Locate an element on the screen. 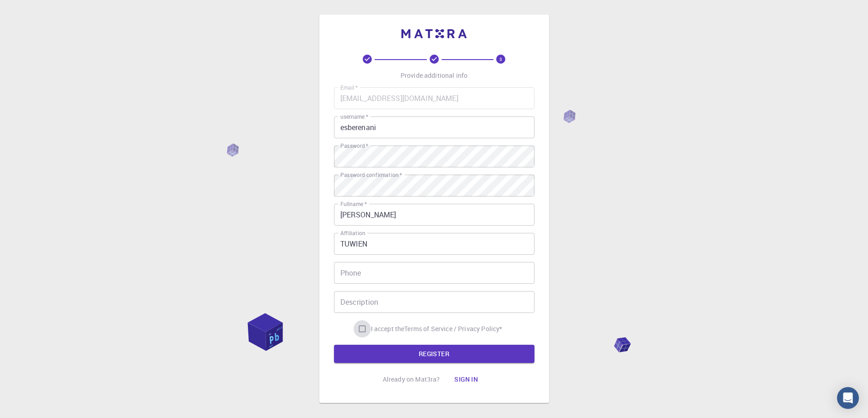  a: Terms of Service / Privacy Policy* is located at coordinates (453, 329).